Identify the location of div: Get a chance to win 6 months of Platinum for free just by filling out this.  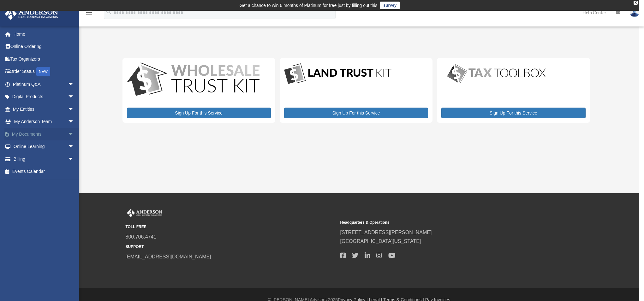
(308, 5).